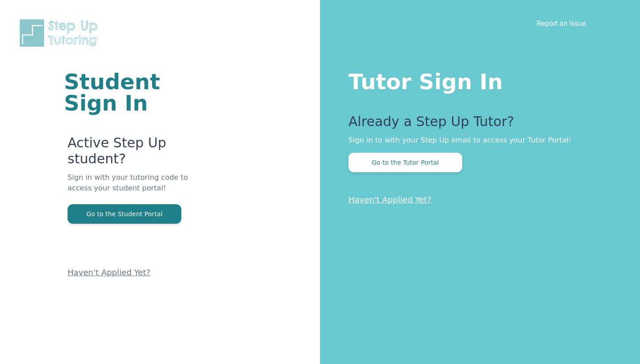  Describe the element at coordinates (124, 214) in the screenshot. I see `button: Go to the Student Portal` at that location.